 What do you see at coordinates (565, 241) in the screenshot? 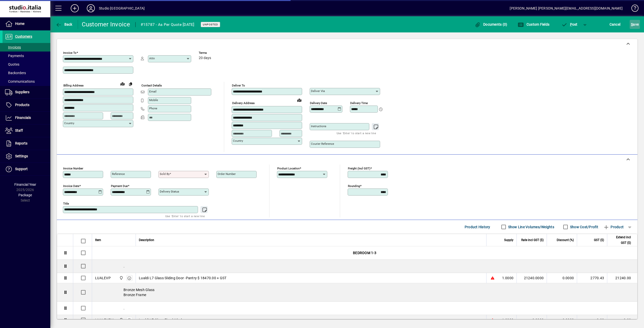
I see `span: Discount (%)` at bounding box center [565, 241].